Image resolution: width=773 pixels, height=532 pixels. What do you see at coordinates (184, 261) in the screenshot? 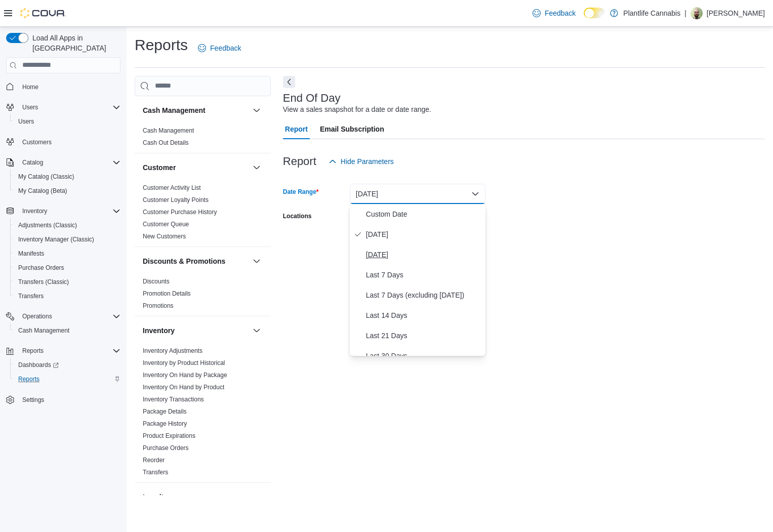
I see `h3: Discounts & Promotions` at bounding box center [184, 261].